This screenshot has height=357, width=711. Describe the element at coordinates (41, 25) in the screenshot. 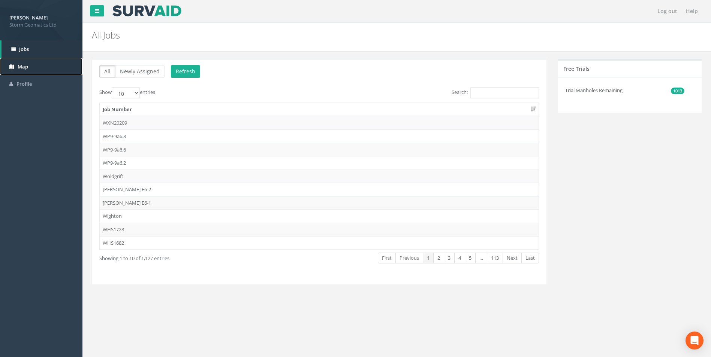

I see `span: Storm Geomatics Ltd` at that location.